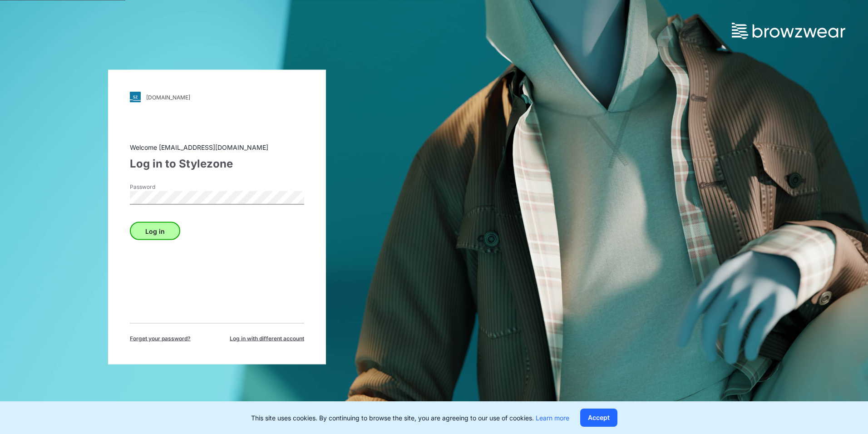  Describe the element at coordinates (267, 338) in the screenshot. I see `span: Log in with different account` at that location.